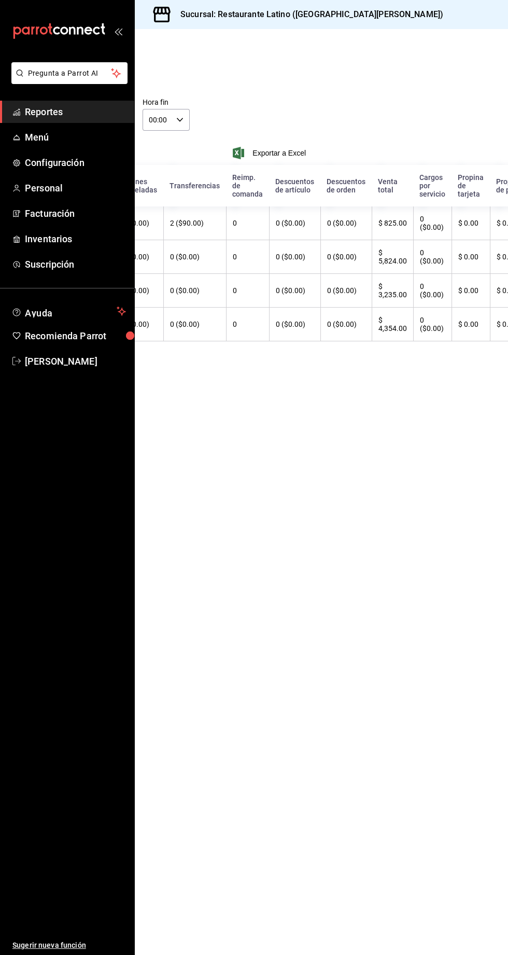 This screenshot has width=508, height=955. I want to click on th: $ 825.00, so click(393, 223).